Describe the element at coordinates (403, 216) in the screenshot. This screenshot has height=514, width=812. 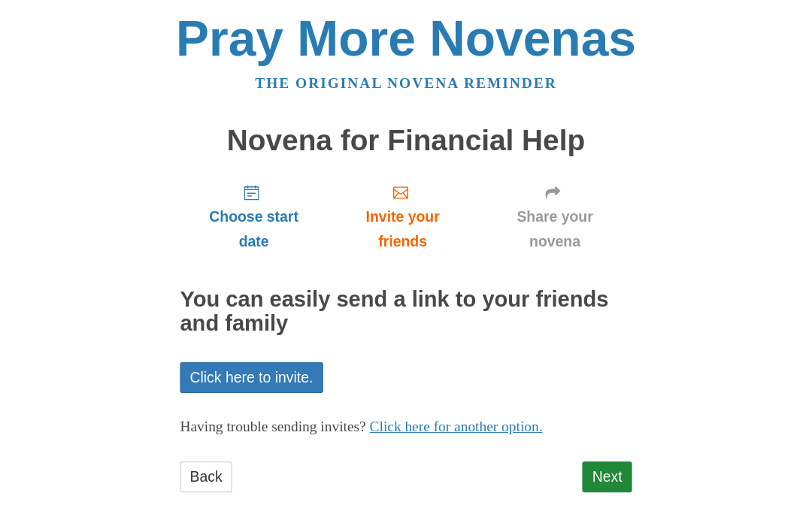
I see `a: Invite your friends` at that location.